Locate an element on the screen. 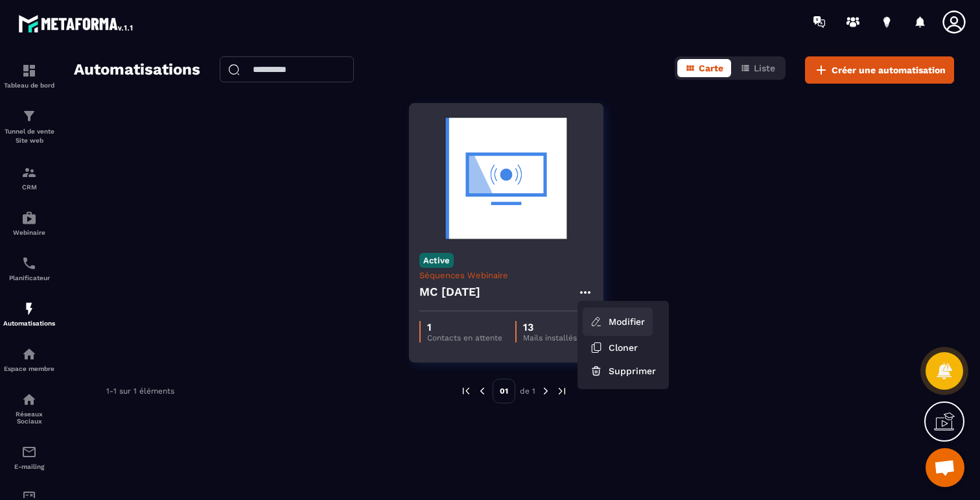  p: Planificateur is located at coordinates (29, 278).